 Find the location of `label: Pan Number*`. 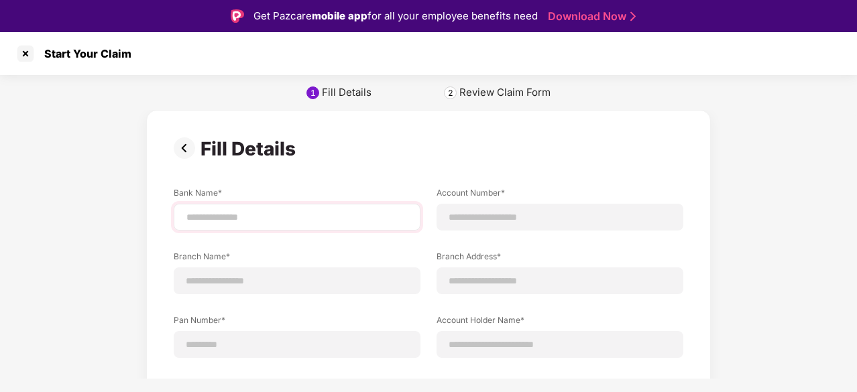

label: Pan Number* is located at coordinates (297, 323).